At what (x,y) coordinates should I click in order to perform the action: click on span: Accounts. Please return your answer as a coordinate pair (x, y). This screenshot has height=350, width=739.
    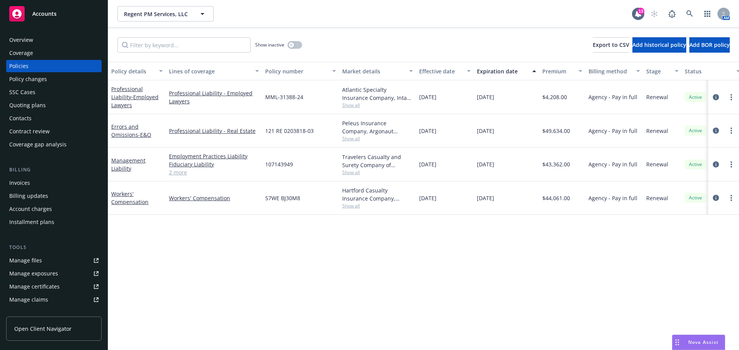
    Looking at the image, I should click on (44, 14).